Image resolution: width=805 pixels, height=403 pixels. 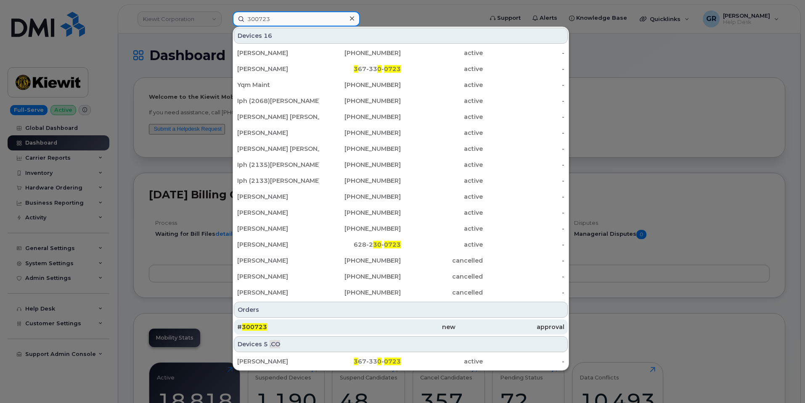 I want to click on span: .CO, so click(x=275, y=344).